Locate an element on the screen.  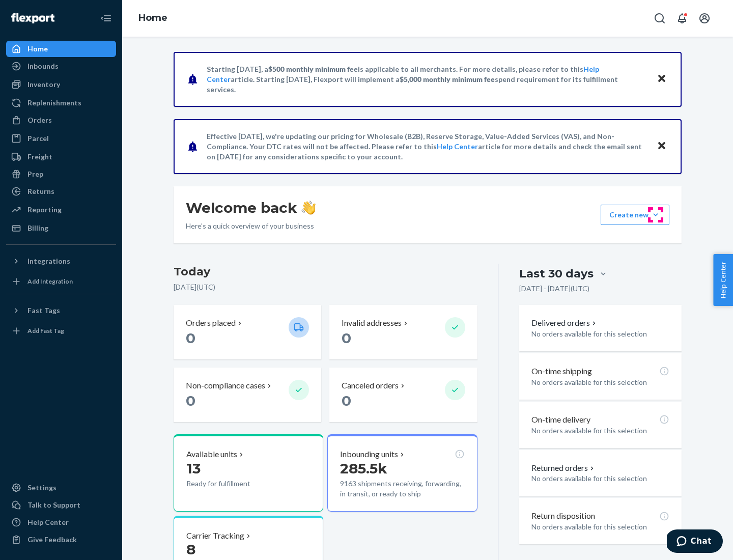
p: 9163 shipments receiving, forwarding, in transit, or ready to ship is located at coordinates (402, 489).